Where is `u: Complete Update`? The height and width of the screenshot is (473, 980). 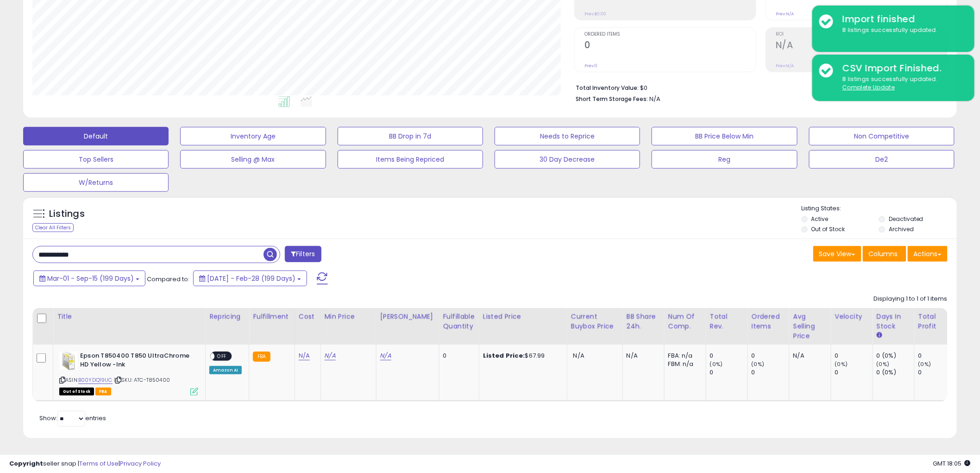 u: Complete Update is located at coordinates (868, 87).